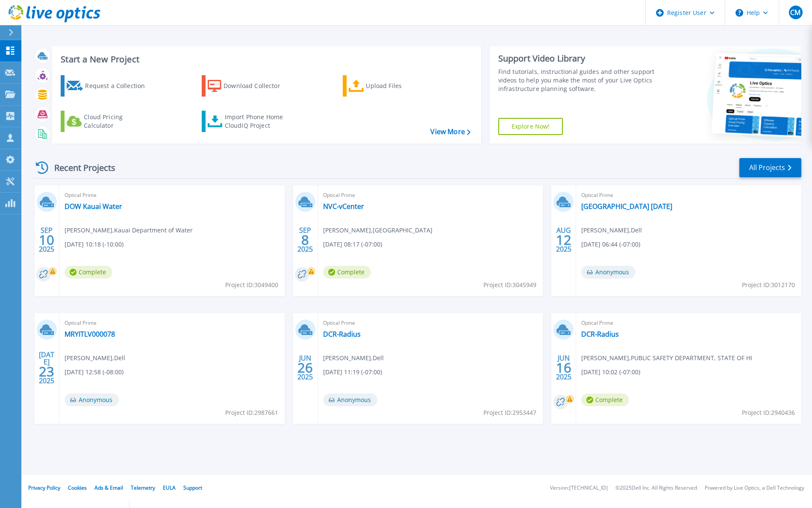 The height and width of the screenshot is (508, 812). What do you see at coordinates (108, 121) in the screenshot?
I see `a: Cloud Pricing Calculator` at bounding box center [108, 121].